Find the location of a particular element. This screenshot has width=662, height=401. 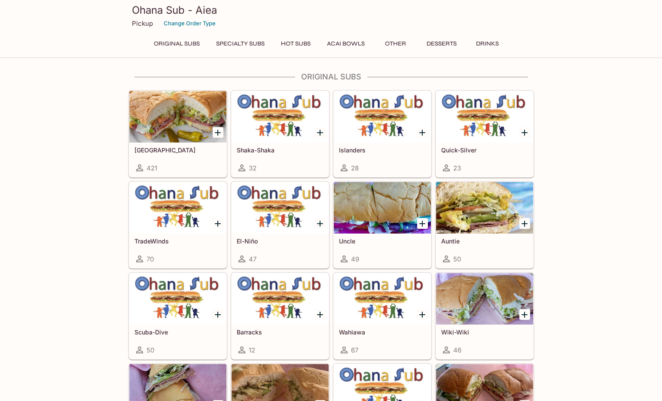

a: Islanders28 is located at coordinates (382, 134).